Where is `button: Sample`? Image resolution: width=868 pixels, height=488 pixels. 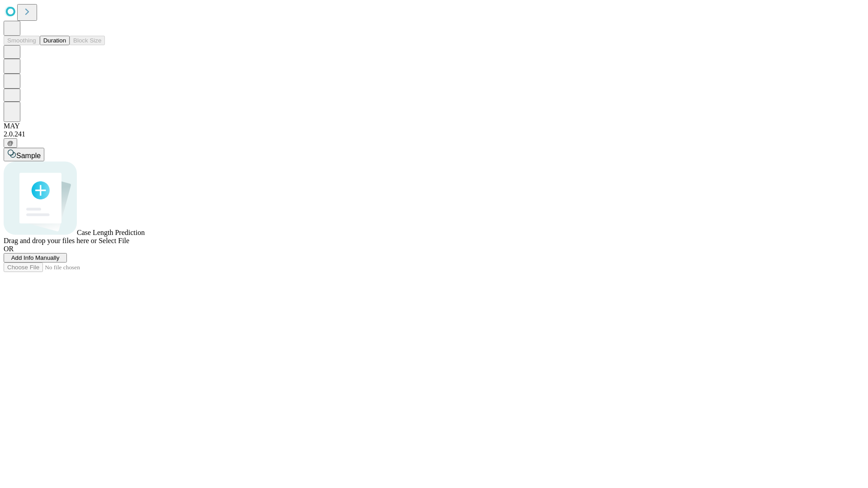
button: Sample is located at coordinates (24, 154).